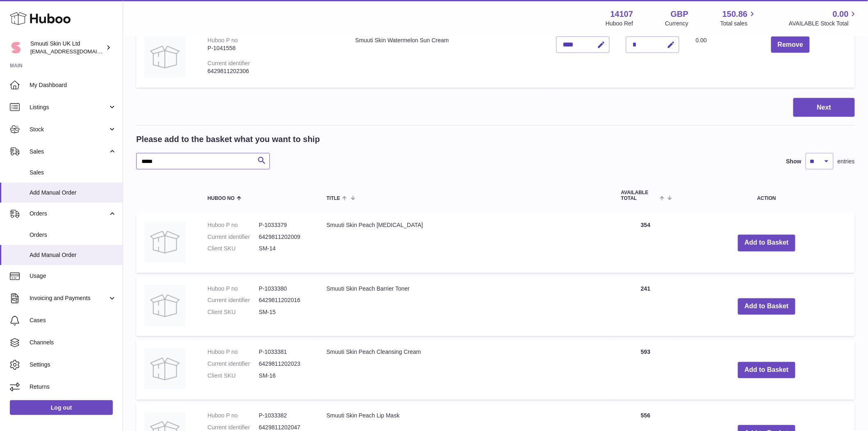 The height and width of the screenshot is (431, 868). I want to click on dd: 6429811202009, so click(284, 238).